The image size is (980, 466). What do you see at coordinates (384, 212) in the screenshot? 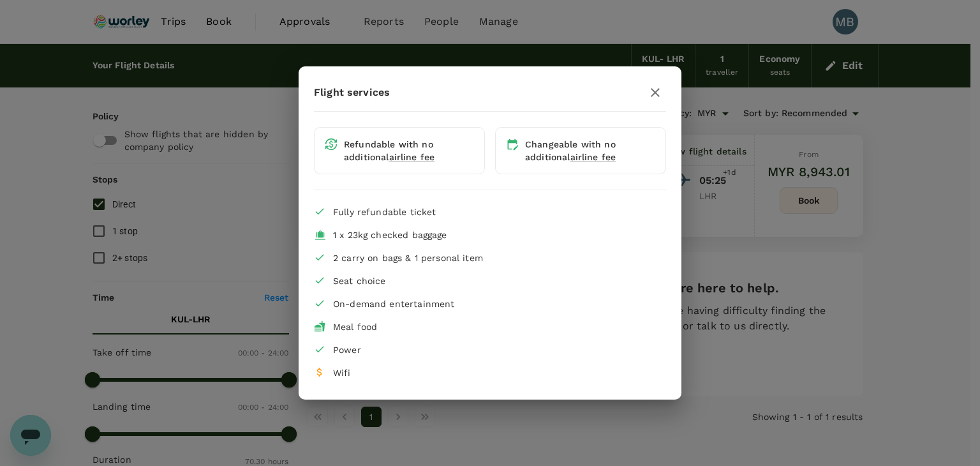
I see `span: Fully refundable ticket` at bounding box center [384, 212].